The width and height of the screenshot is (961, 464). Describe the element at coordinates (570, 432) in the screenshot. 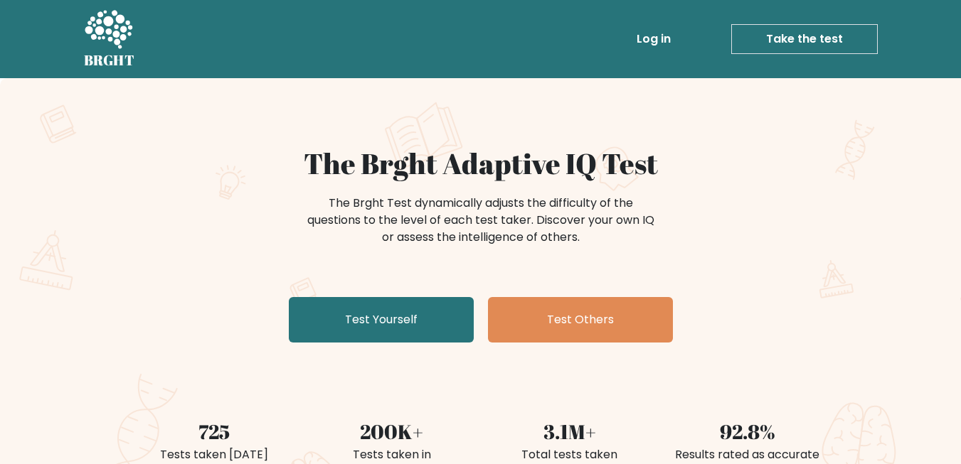

I see `div: 3.1M+` at that location.